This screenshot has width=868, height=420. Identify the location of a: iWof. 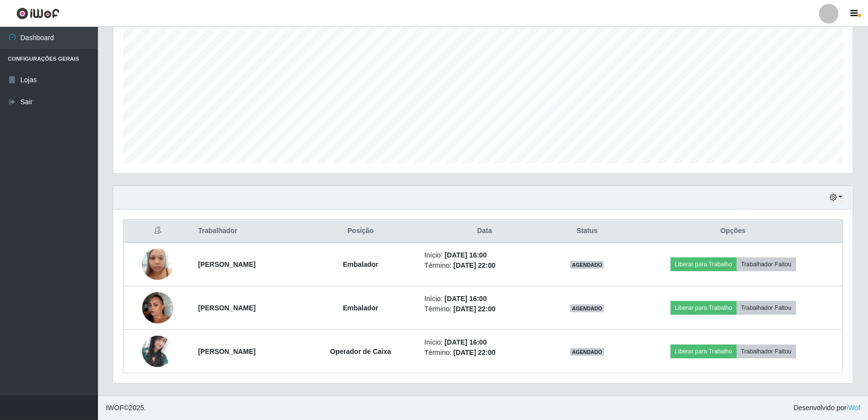
(853, 408).